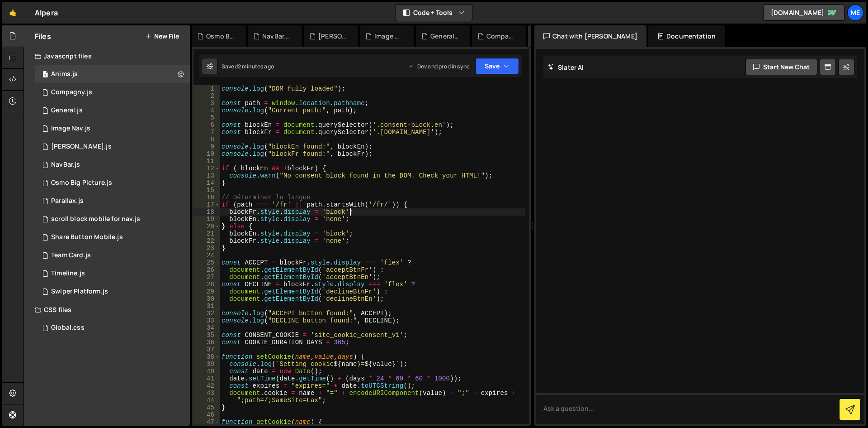 The width and height of the screenshot is (868, 428). Describe the element at coordinates (206, 270) in the screenshot. I see `div: 26` at that location.